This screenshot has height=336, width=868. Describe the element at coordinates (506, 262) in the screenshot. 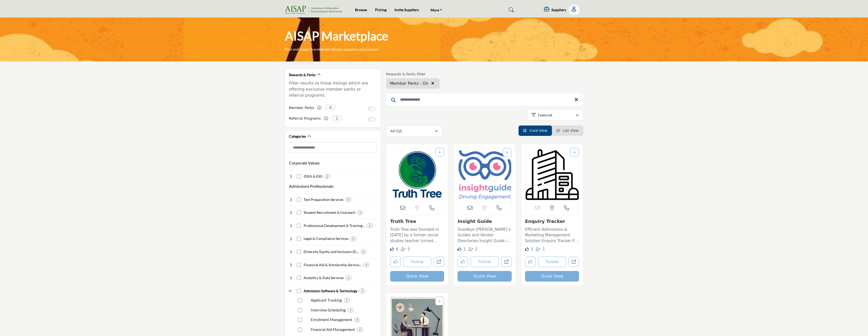

I see `a: Open insight-guide in new tab` at that location.